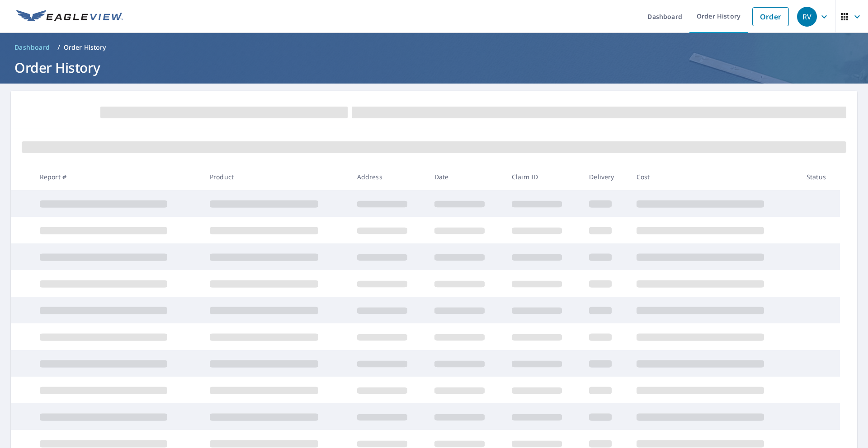 The height and width of the screenshot is (448, 868). I want to click on th: Date, so click(466, 177).